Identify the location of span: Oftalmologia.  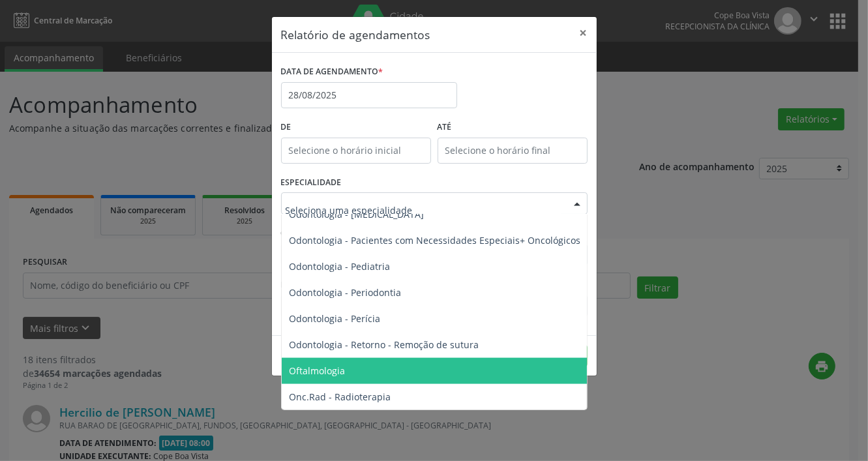
(318, 371).